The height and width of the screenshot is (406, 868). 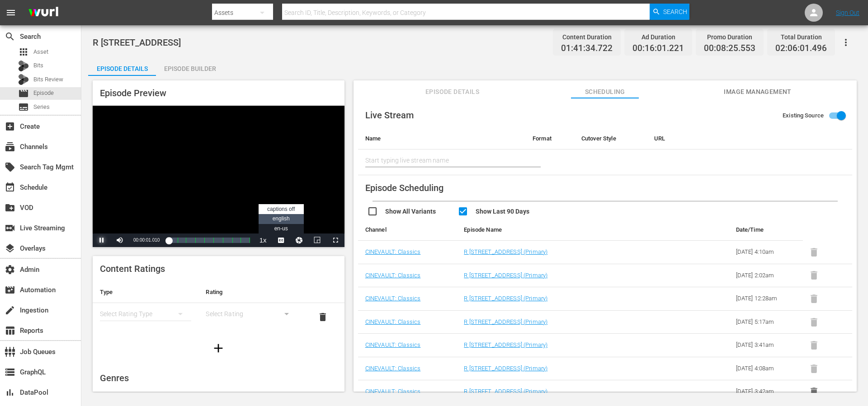 What do you see at coordinates (10, 187) in the screenshot?
I see `span: Schedule` at bounding box center [10, 187].